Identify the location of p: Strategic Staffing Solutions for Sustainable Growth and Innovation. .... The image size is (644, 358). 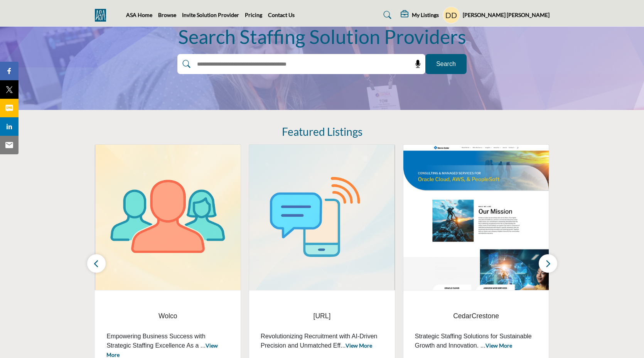
(476, 341).